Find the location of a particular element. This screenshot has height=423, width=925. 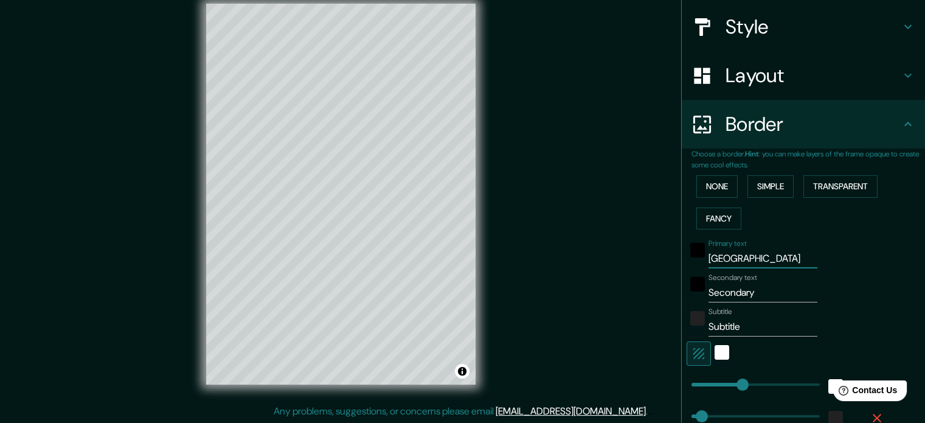

button: Toggle attribution is located at coordinates (462, 371).